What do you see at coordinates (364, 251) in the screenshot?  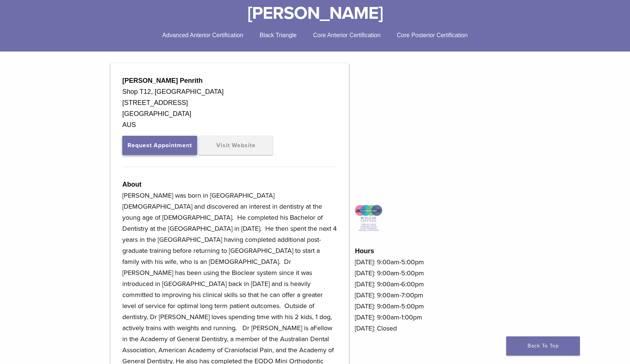 I see `strong: Hours` at bounding box center [364, 251].